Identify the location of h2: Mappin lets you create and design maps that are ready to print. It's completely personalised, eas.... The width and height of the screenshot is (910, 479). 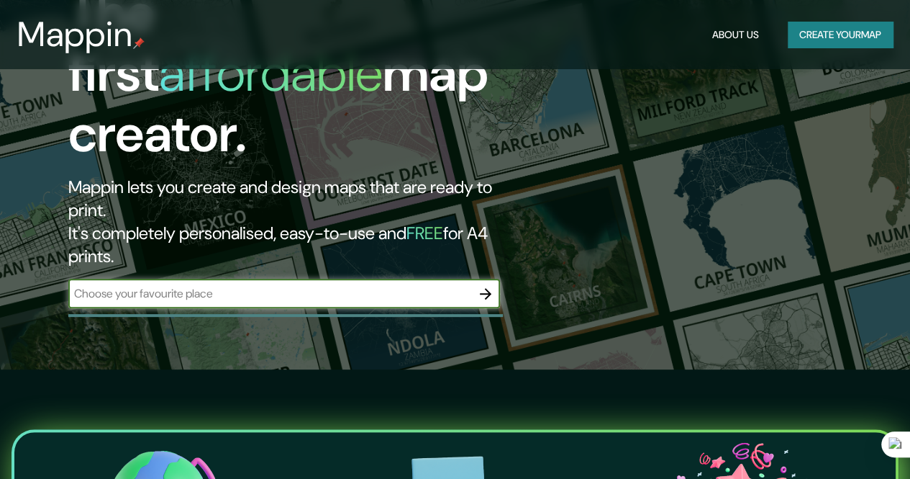
(296, 222).